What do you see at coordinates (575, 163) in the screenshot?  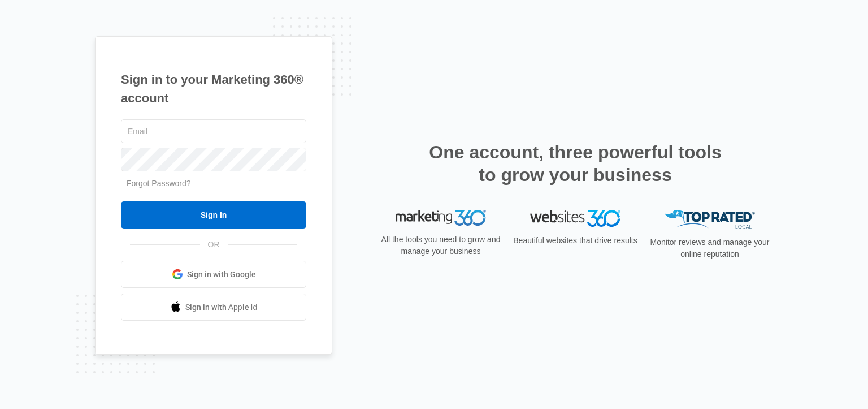 I see `h2: One account, three powerful tools to grow your business` at bounding box center [575, 163].